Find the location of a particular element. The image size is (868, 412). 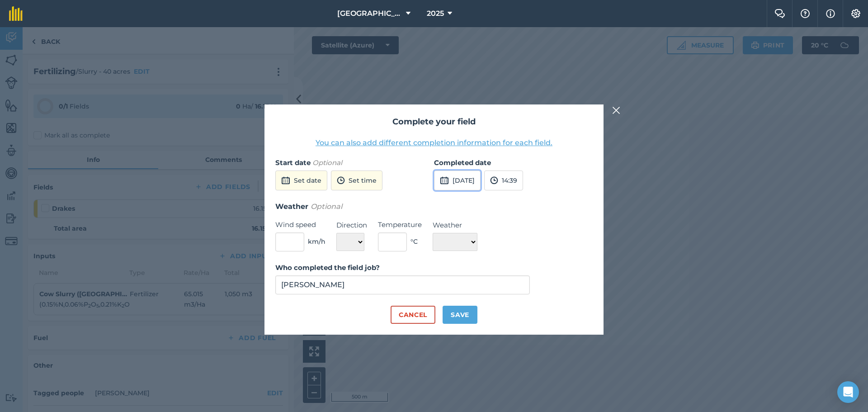

img: svg+xml;base64,PHN2ZyB4bWxucz0iaHR0cDovL3d3dy53My5vcmcvMjAwMC9zdmciIHdpZHRoPSIxNyIgaGVpZ2h0PSIxNy... is located at coordinates (831, 13).